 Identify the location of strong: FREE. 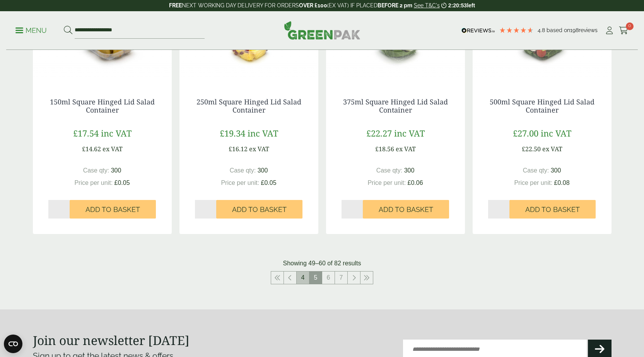
(176, 5).